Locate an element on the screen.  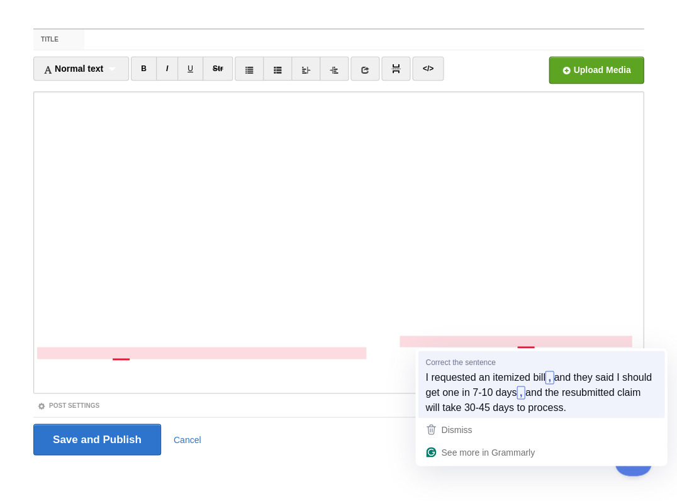
a: Cancel is located at coordinates (188, 439).